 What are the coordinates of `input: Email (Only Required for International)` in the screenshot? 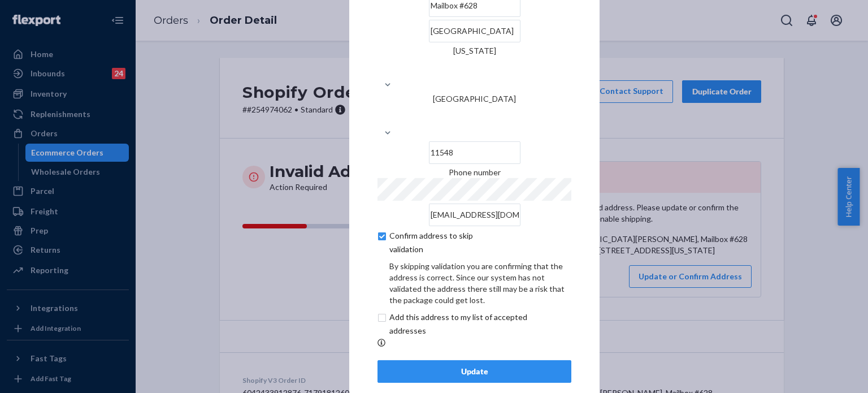 It's located at (475, 215).